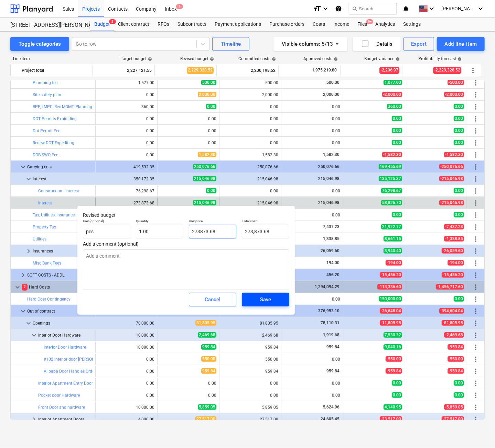 Image resolution: width=495 pixels, height=448 pixels. What do you see at coordinates (330, 251) in the screenshot?
I see `span: 26,059.60` at bounding box center [330, 251].